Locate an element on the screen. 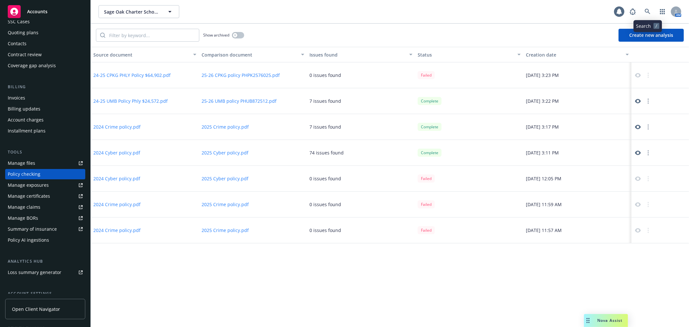  div: Creation date is located at coordinates (574, 55).